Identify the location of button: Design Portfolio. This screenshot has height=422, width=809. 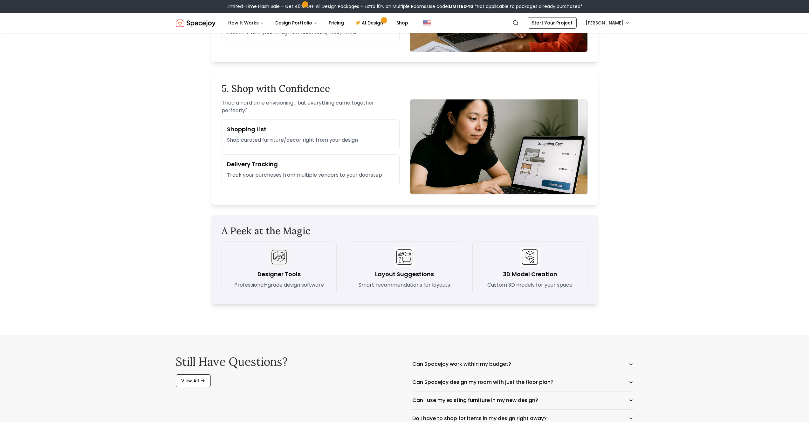
(296, 23).